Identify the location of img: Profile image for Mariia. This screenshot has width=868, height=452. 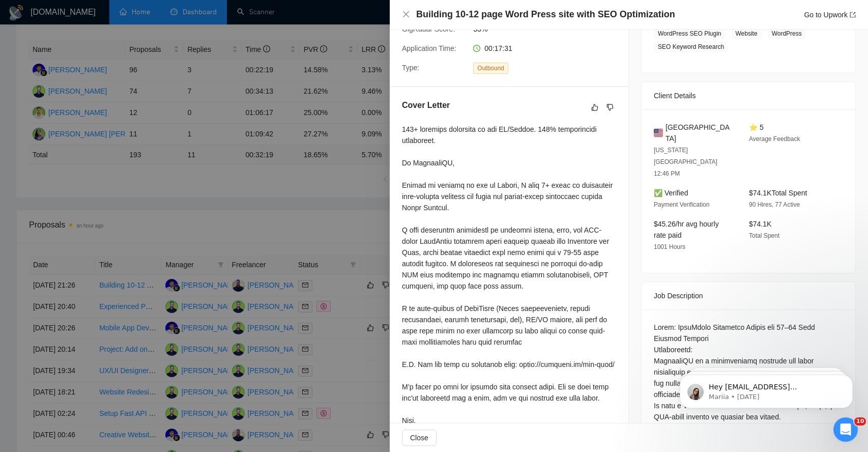
(31, 38).